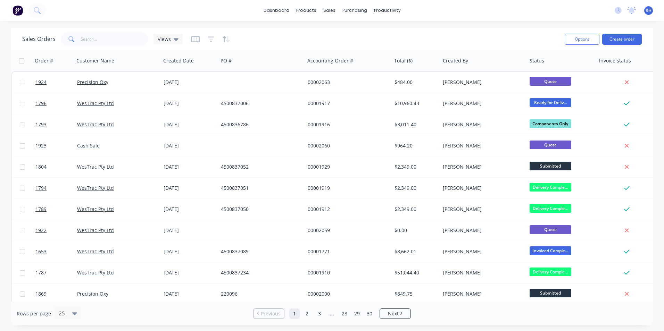 The image size is (664, 331). What do you see at coordinates (259, 273) in the screenshot?
I see `div: 4500837234` at bounding box center [259, 273].